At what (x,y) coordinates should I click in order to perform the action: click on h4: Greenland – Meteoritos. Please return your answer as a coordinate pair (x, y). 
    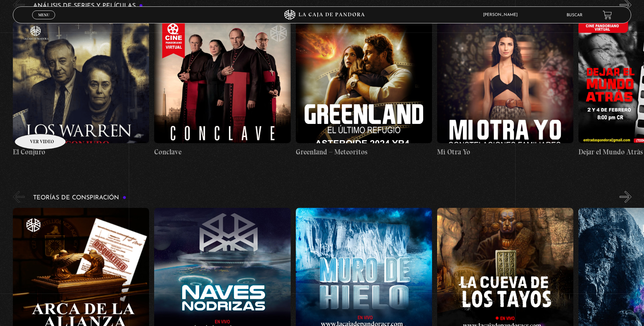
    Looking at the image, I should click on (364, 152).